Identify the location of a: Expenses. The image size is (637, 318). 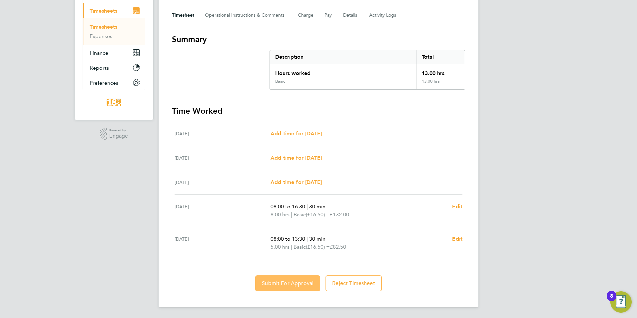
(101, 36).